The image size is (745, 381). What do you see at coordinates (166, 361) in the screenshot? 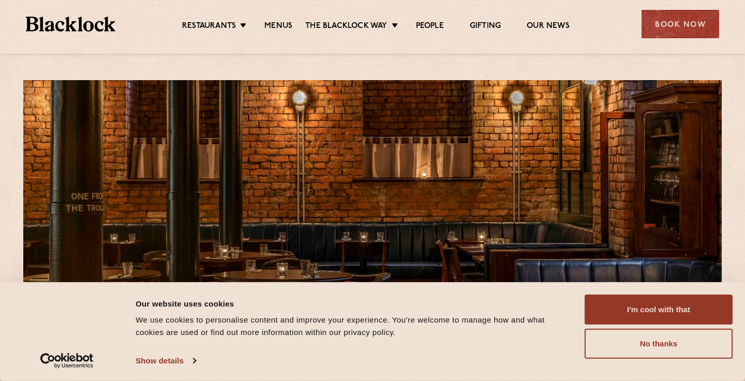
I see `a: Show details` at bounding box center [166, 361].